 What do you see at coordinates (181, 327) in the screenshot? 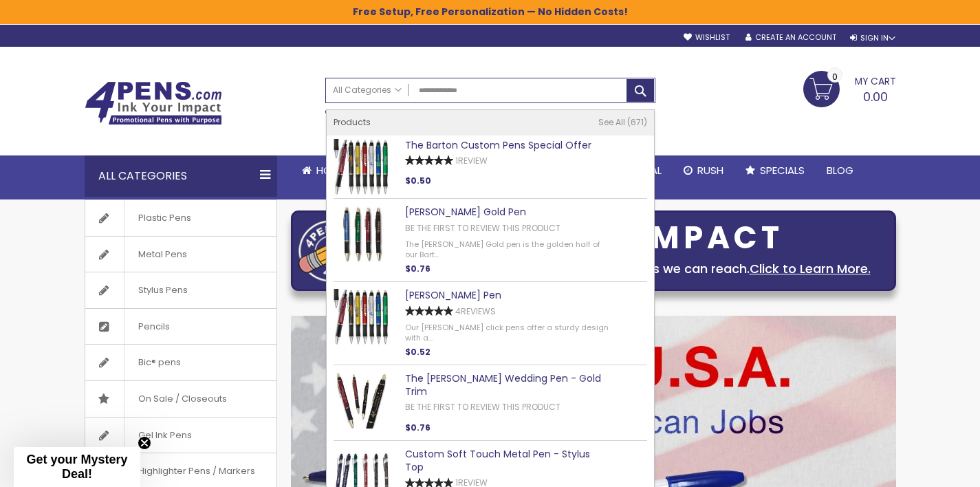
I see `a: Pencils` at bounding box center [181, 327].